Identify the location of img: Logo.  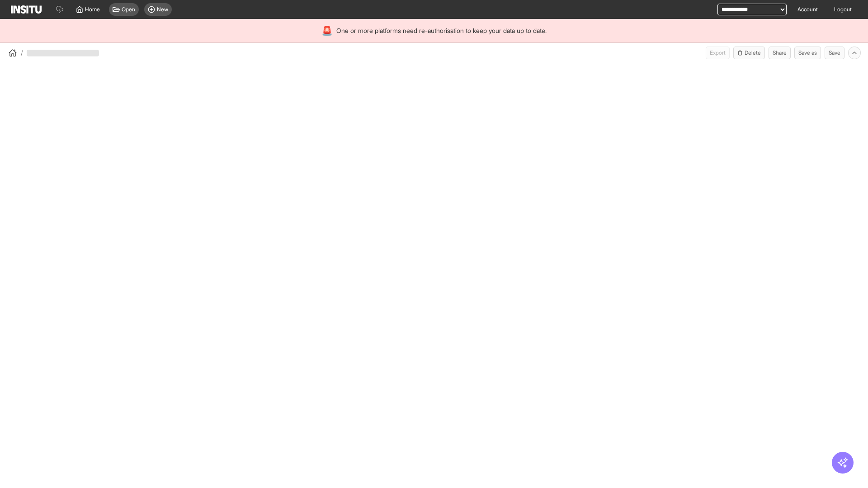
(26, 9).